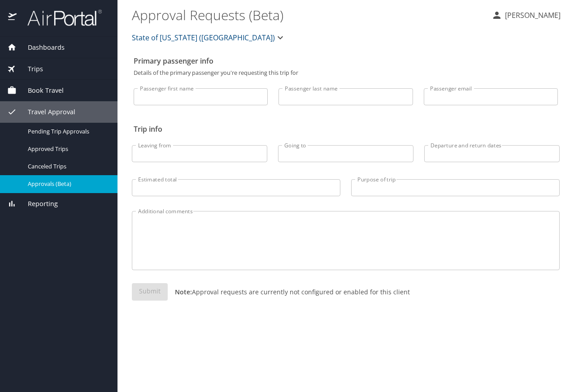  Describe the element at coordinates (37, 204) in the screenshot. I see `span: Reporting` at that location.